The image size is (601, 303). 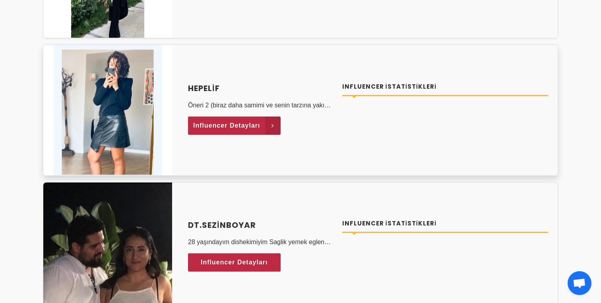 I want to click on a: Dt.sezinboyar, so click(x=260, y=225).